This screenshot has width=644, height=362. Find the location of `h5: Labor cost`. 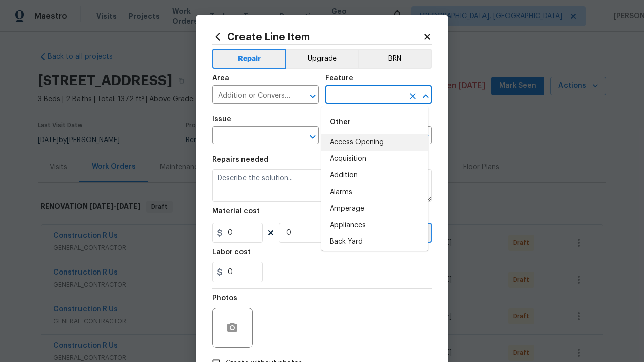

h5: Labor cost is located at coordinates (232, 253).